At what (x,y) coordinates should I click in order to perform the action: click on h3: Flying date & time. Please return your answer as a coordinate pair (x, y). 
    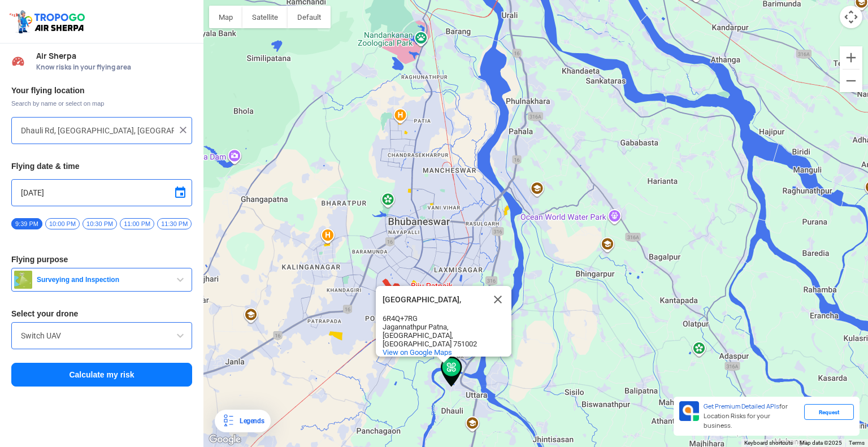
    Looking at the image, I should click on (102, 166).